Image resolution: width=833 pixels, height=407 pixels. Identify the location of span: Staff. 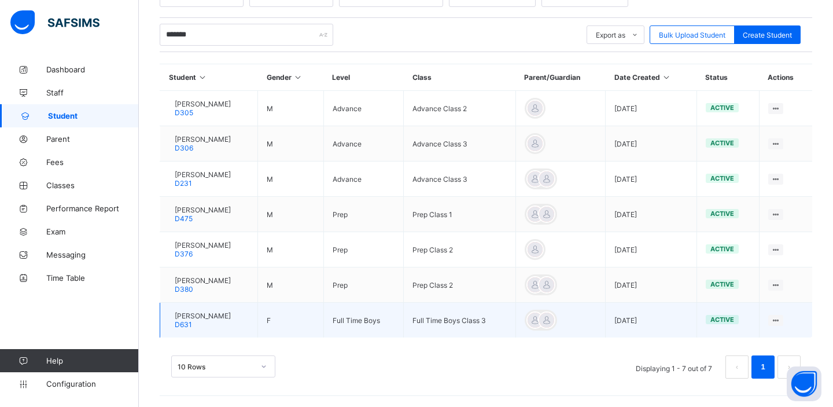
(93, 93).